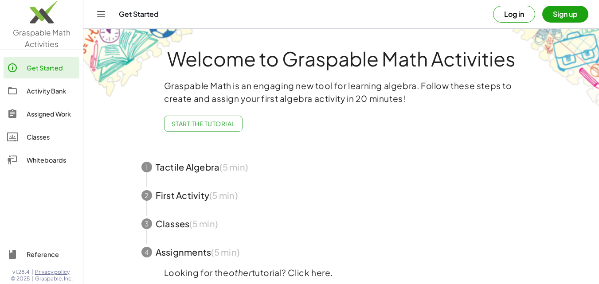 The width and height of the screenshot is (599, 284). What do you see at coordinates (341, 59) in the screenshot?
I see `h1: Welcome to Graspable Math Activities` at bounding box center [341, 59].